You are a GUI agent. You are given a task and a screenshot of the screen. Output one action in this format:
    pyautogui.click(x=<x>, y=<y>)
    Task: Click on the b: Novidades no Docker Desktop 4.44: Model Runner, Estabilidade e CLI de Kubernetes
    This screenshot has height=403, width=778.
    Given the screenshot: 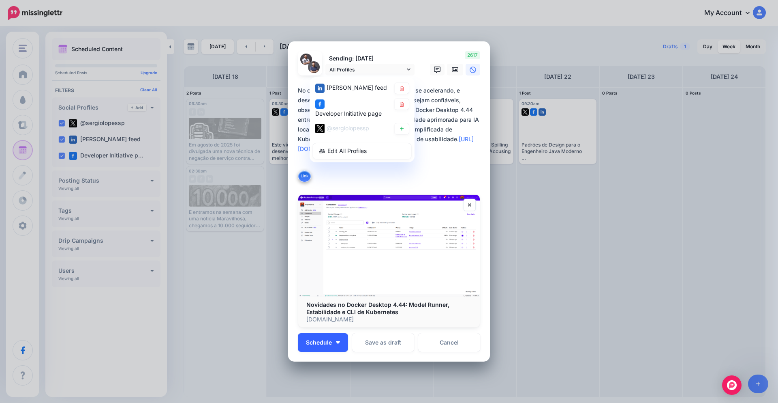 What is the action you would take?
    pyautogui.click(x=378, y=308)
    